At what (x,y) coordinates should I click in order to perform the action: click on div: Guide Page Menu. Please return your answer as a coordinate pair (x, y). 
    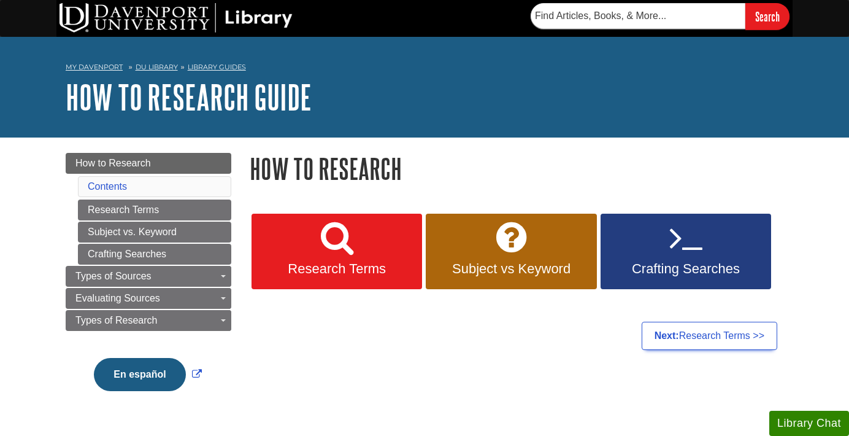
    Looking at the image, I should click on (149, 282).